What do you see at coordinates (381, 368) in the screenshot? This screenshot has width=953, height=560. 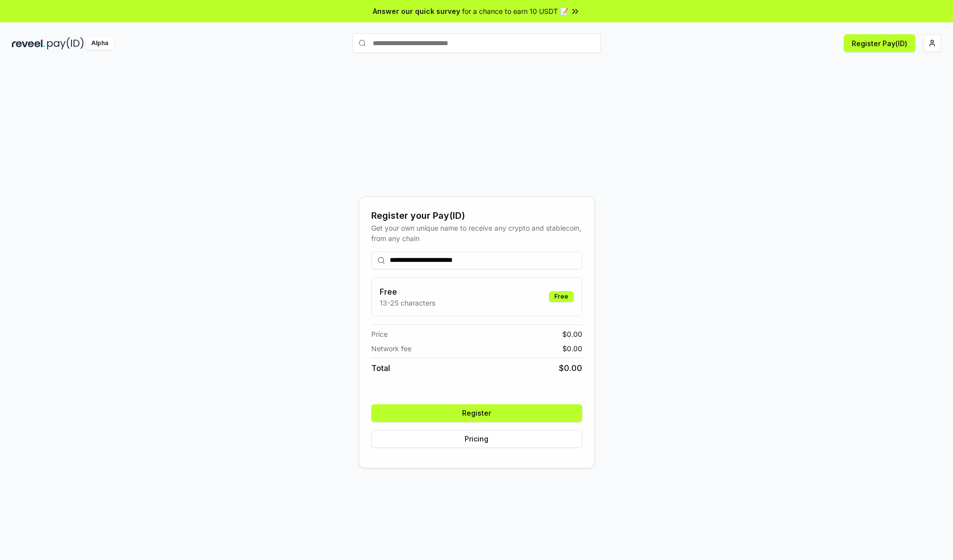 I see `span: Total` at bounding box center [381, 368].